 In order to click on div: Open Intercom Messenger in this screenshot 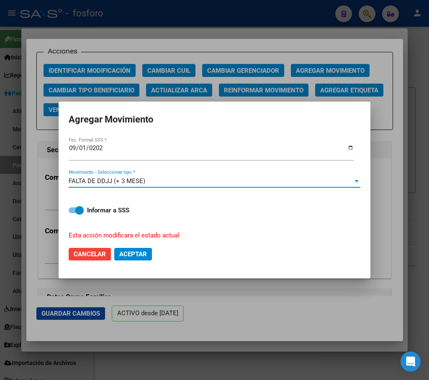, I will do `click(411, 362)`.